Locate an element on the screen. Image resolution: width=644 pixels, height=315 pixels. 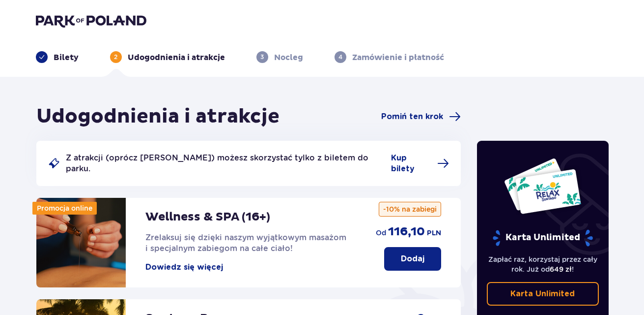
span: od is located at coordinates (381, 232).